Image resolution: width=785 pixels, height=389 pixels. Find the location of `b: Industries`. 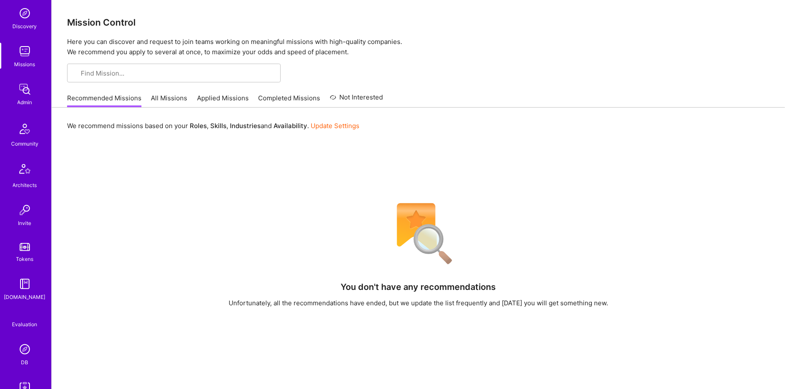

b: Industries is located at coordinates (245, 126).